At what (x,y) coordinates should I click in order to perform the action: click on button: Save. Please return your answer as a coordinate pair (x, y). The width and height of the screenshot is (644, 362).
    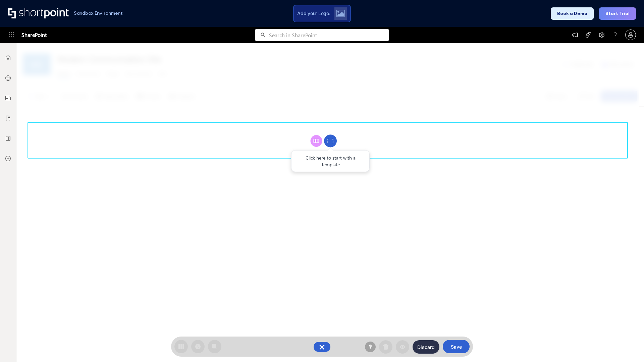
    Looking at the image, I should click on (456, 347).